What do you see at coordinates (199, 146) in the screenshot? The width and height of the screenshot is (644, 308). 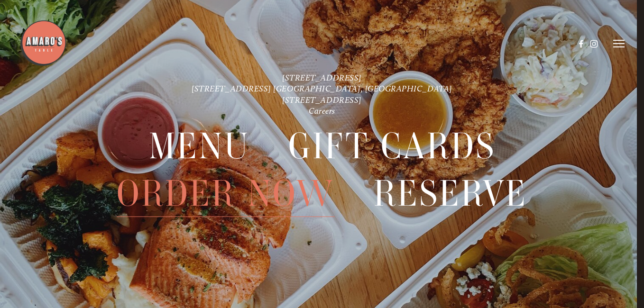 I see `a: Menu` at bounding box center [199, 146].